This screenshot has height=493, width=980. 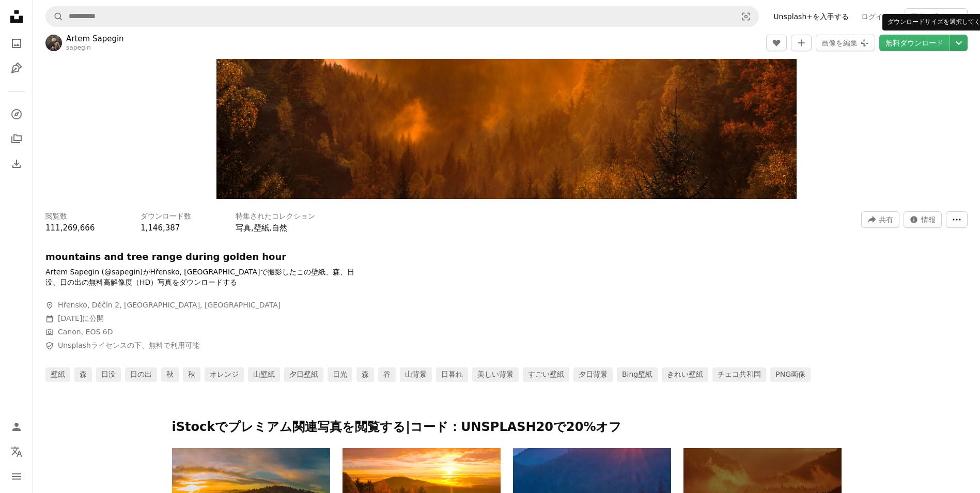 What do you see at coordinates (876, 16) in the screenshot?
I see `a: ログイン` at bounding box center [876, 16].